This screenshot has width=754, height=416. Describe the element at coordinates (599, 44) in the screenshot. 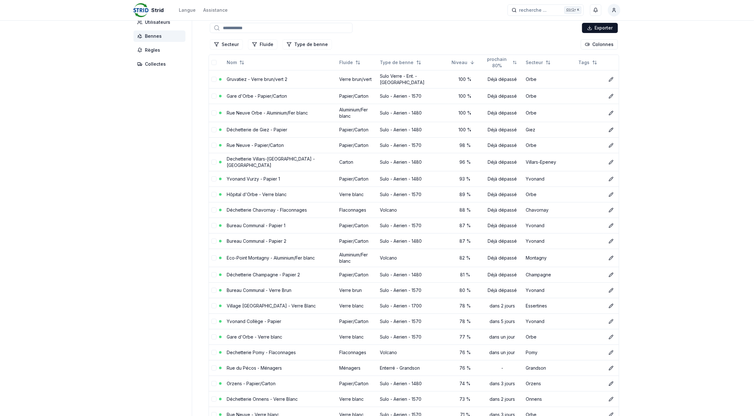

I see `button: Cocher les colonnes` at that location.